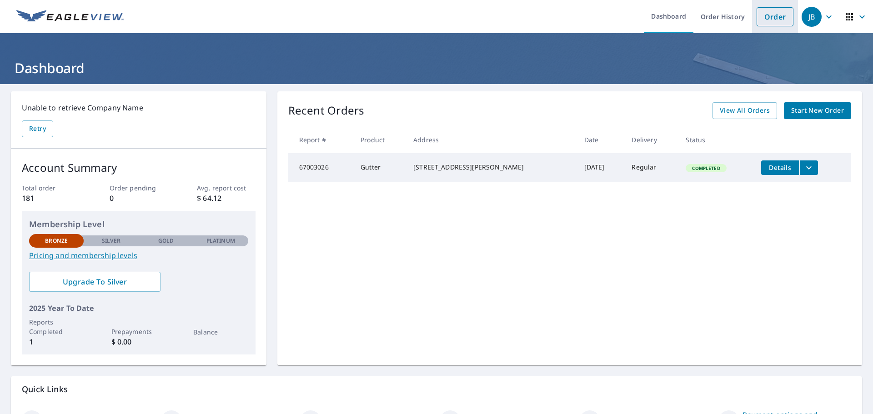 Image resolution: width=873 pixels, height=414 pixels. I want to click on p: Reports Completed, so click(56, 327).